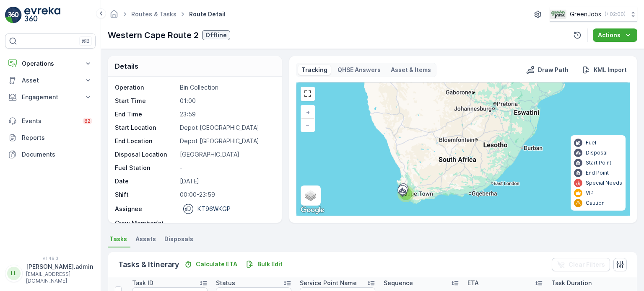 This screenshot has width=644, height=291. What do you see at coordinates (359, 70) in the screenshot?
I see `p: QHSE Answers` at bounding box center [359, 70].